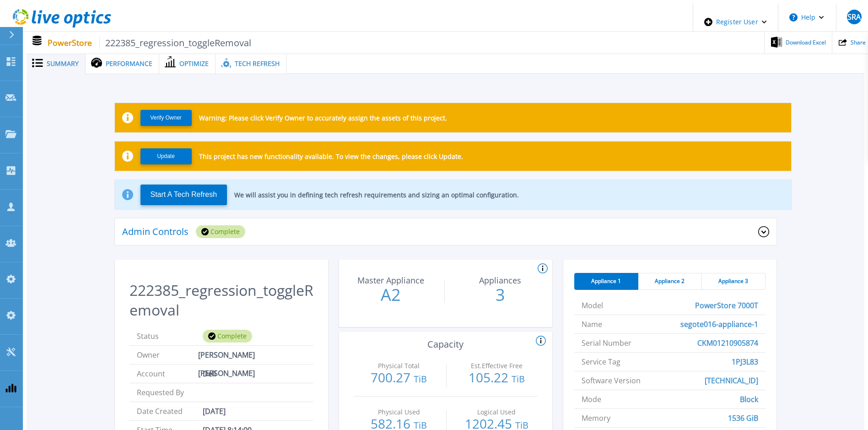 This screenshot has height=430, width=868. Describe the element at coordinates (155, 231) in the screenshot. I see `p: Admin Controls` at that location.